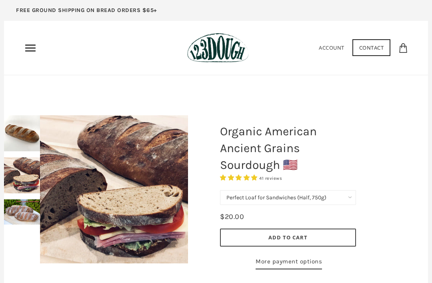 This screenshot has height=283, width=432. What do you see at coordinates (288, 148) in the screenshot?
I see `h1: Organic American Ancient Grains Sourdough 🇺🇸` at bounding box center [288, 148].